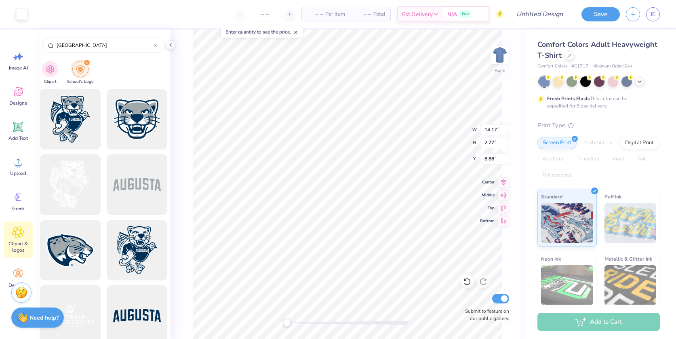  I want to click on span: Add Text, so click(18, 138).